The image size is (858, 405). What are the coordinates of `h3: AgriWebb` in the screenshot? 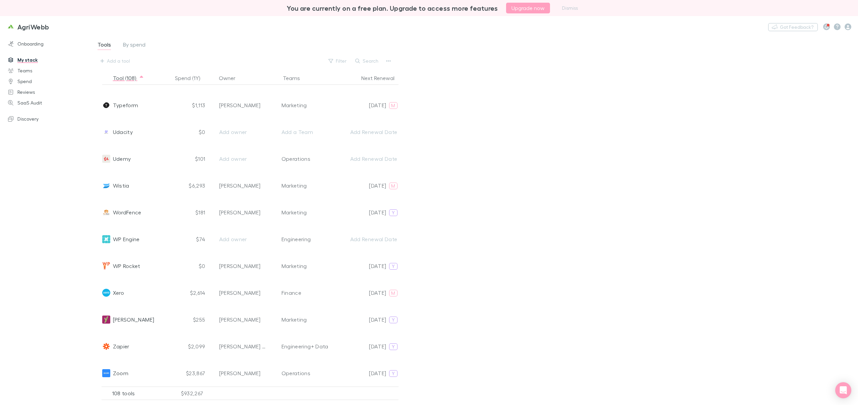 It's located at (33, 27).